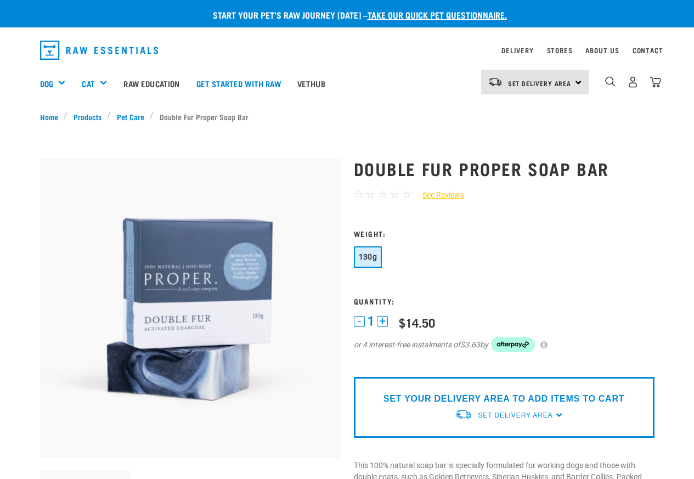 The height and width of the screenshot is (479, 694). What do you see at coordinates (368, 257) in the screenshot?
I see `button: 130g` at bounding box center [368, 257].